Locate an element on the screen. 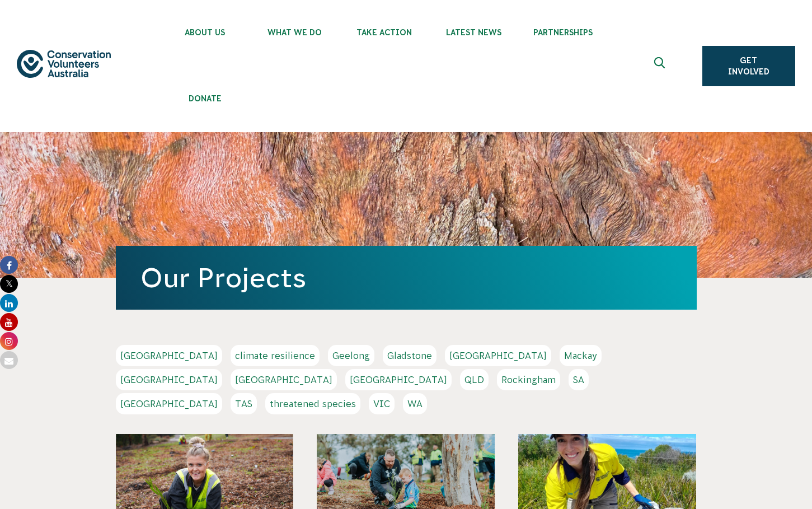  a: WA is located at coordinates (415, 404).